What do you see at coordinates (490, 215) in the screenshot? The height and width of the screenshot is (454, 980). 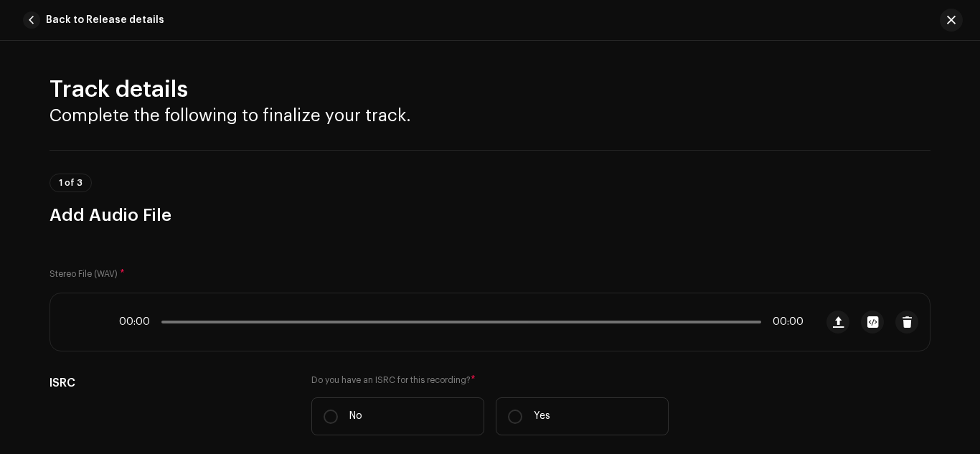 I see `h3: Add Audio File` at bounding box center [490, 215].